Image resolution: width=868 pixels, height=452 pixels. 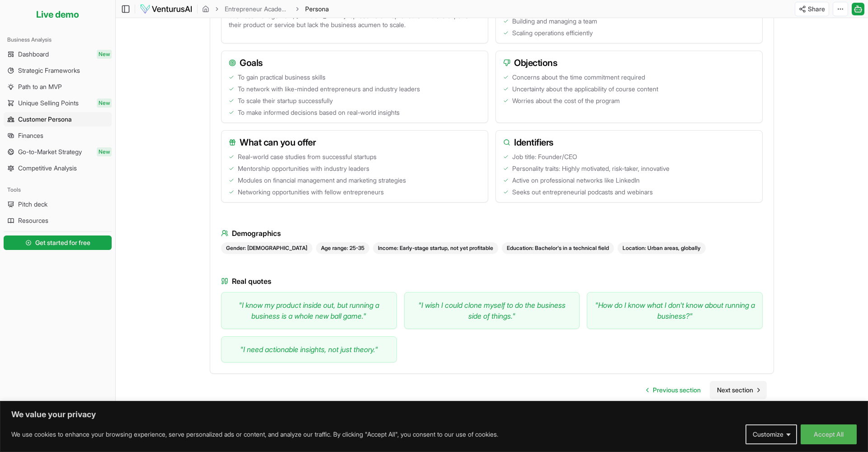 What do you see at coordinates (47, 168) in the screenshot?
I see `span: Competitive Analysis` at bounding box center [47, 168].